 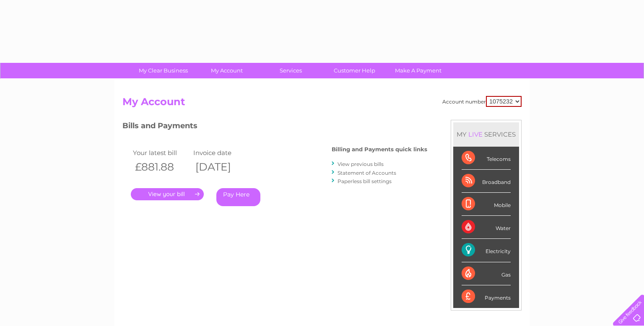 I want to click on h4: Billing and Payments quick links, so click(x=380, y=149).